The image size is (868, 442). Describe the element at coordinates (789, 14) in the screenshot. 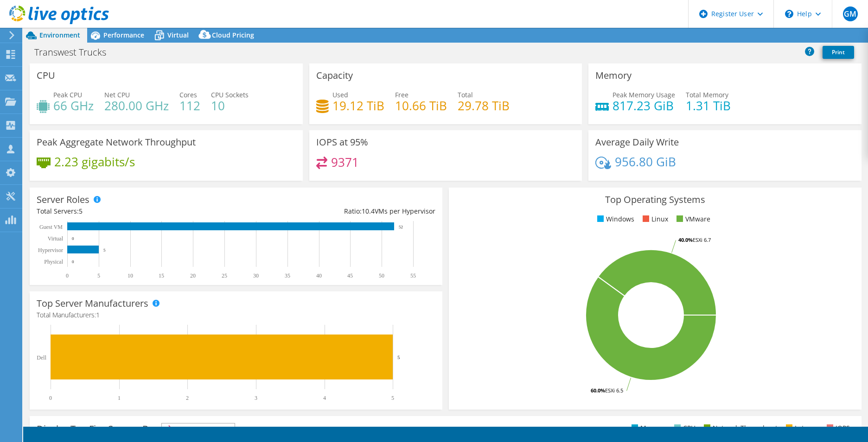

I see `svg: \n` at that location.